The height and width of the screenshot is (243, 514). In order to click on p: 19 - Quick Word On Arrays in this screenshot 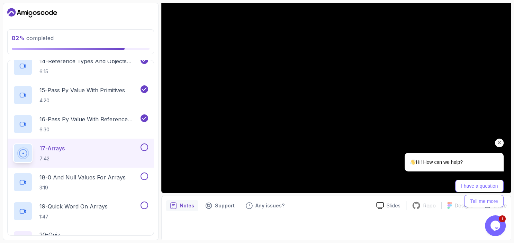, I will do `click(73, 207)`.